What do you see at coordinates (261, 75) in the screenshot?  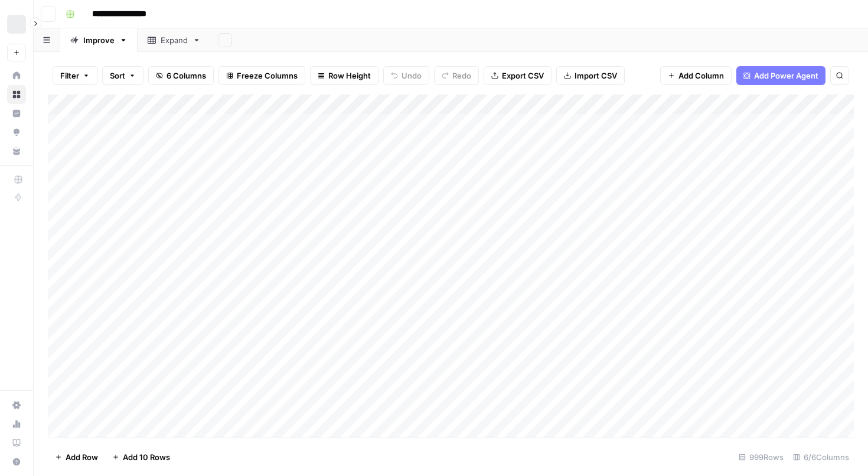 I see `button: Freeze Columns` at bounding box center [261, 75].